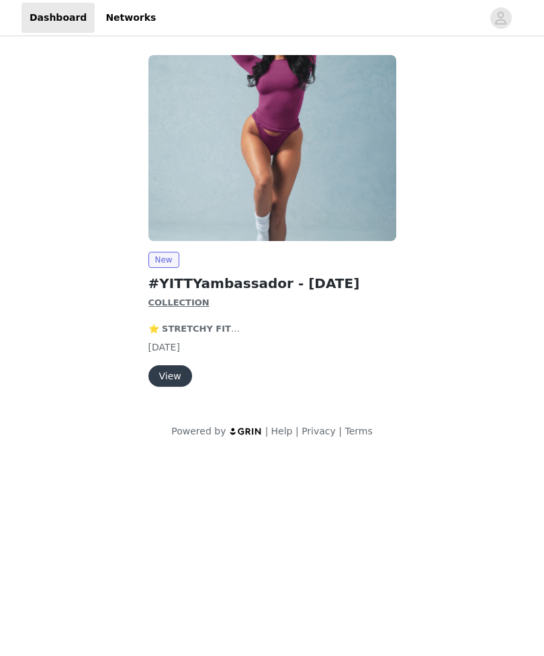  What do you see at coordinates (358, 431) in the screenshot?
I see `a: Terms` at bounding box center [358, 431].